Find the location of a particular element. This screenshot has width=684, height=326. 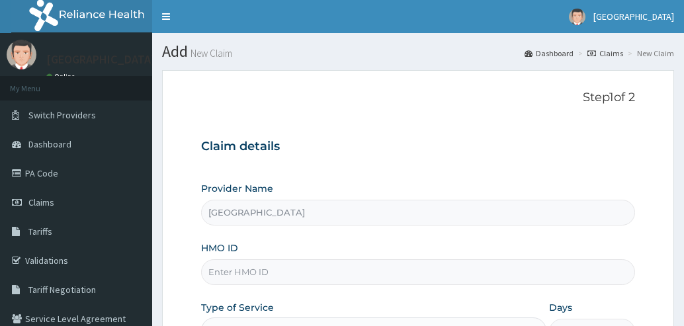

label: Provider Name is located at coordinates (237, 188).